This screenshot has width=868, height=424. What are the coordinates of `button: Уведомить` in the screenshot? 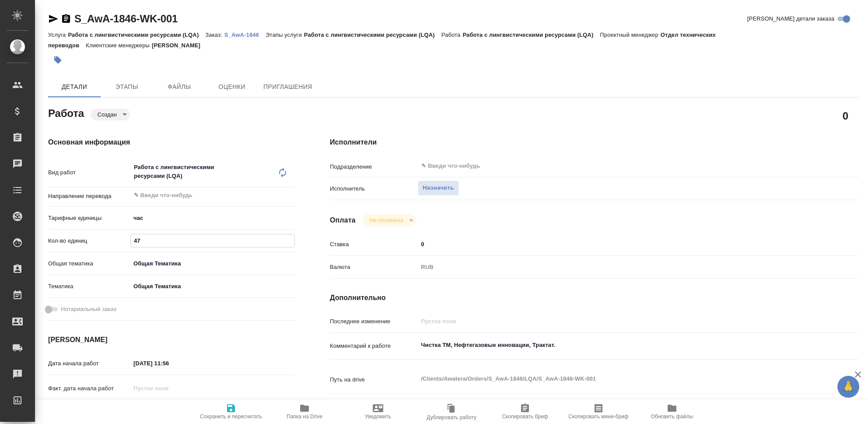 It's located at (378, 412).